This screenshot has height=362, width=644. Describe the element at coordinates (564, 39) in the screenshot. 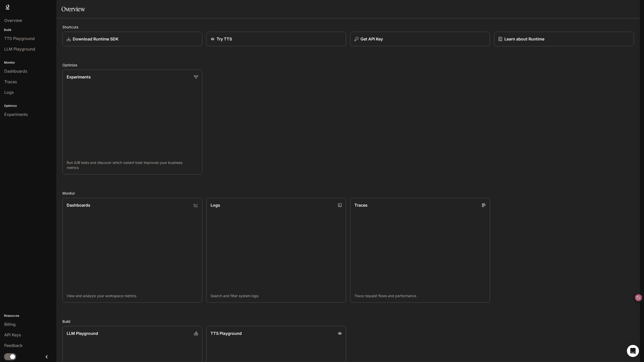

I see `a: Learn about Runtime` at that location.